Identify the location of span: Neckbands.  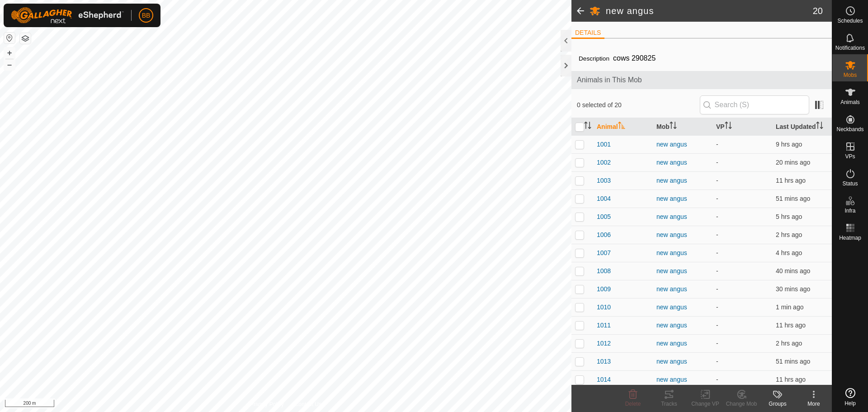
(850, 129).